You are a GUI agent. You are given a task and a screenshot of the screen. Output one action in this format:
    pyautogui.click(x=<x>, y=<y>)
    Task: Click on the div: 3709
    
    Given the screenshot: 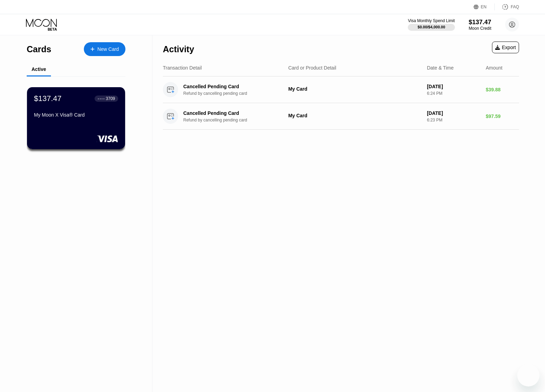 What is the action you would take?
    pyautogui.click(x=110, y=99)
    